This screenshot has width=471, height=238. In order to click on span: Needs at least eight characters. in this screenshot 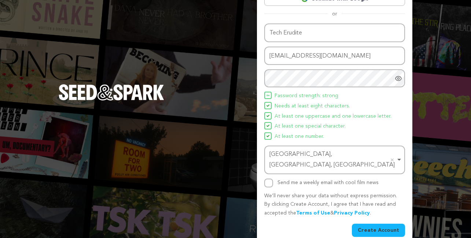, I will do `click(312, 106)`.